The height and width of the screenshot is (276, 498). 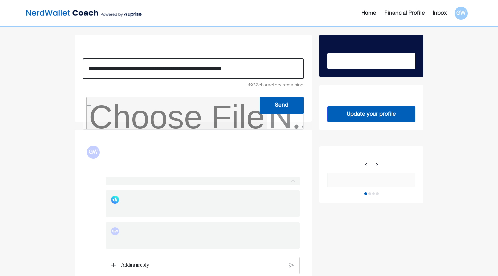 What do you see at coordinates (405, 13) in the screenshot?
I see `div: Financial Profile` at bounding box center [405, 13].